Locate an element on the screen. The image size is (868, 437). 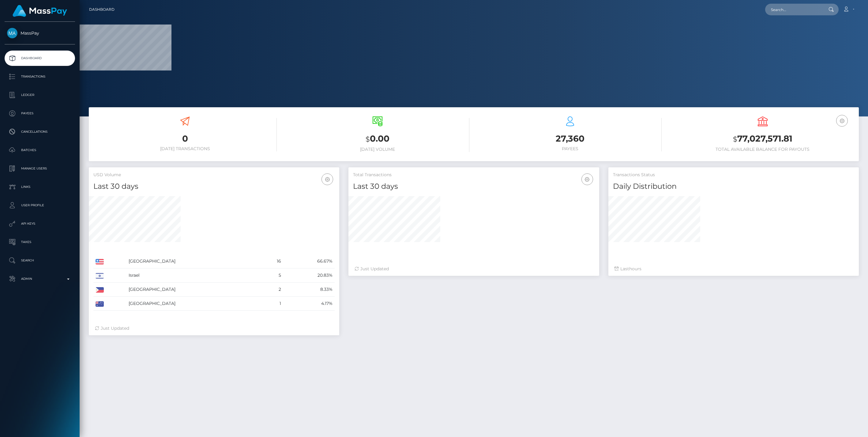
a: Admin is located at coordinates (40, 279).